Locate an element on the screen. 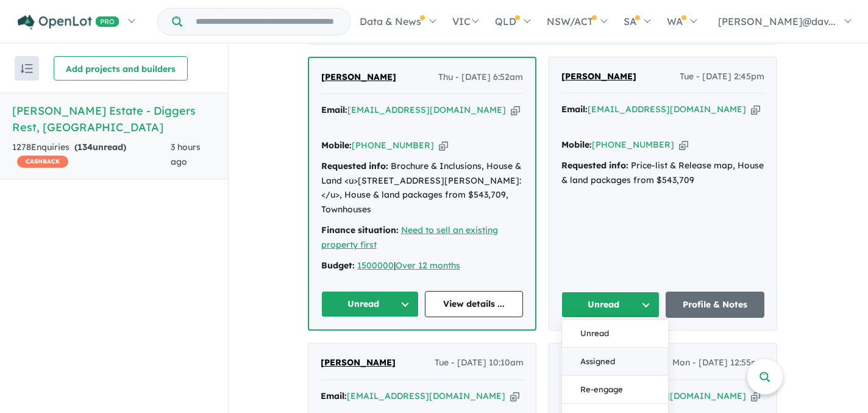 The image size is (868, 413). div: Price-list & Release map, House & land packages from $543,709 is located at coordinates (663, 173).